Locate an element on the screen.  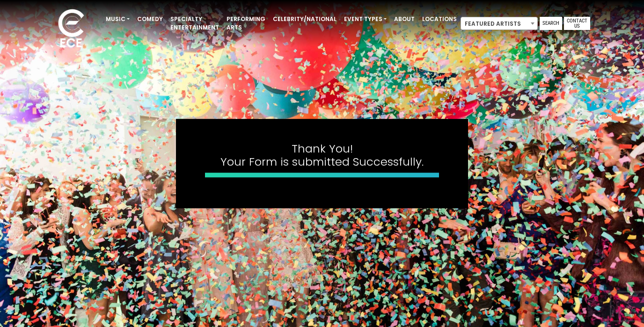
a: Music is located at coordinates (117, 19).